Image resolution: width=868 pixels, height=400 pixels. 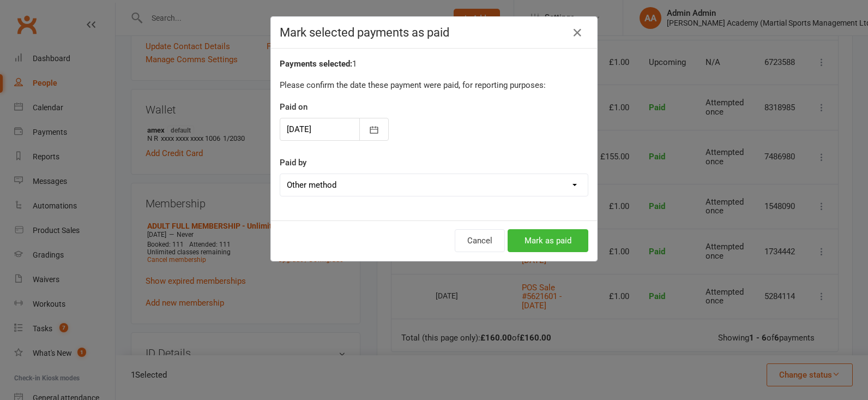 What do you see at coordinates (293, 163) in the screenshot?
I see `label: Paid by` at bounding box center [293, 163].